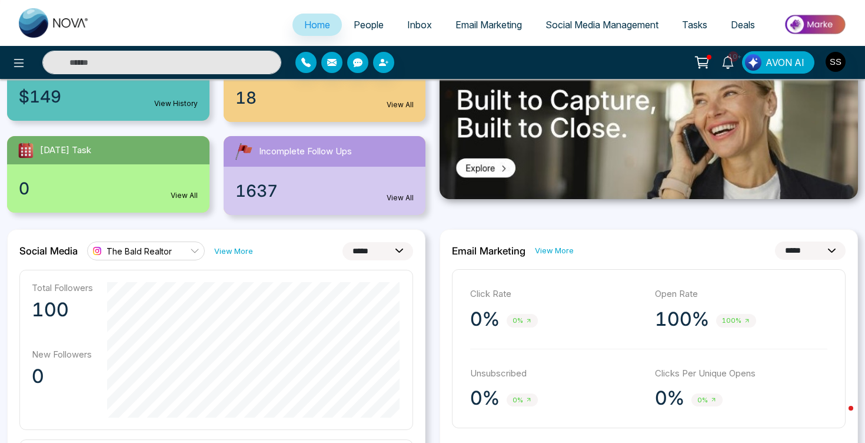  Describe the element at coordinates (602, 25) in the screenshot. I see `a: Social Media Management` at that location.